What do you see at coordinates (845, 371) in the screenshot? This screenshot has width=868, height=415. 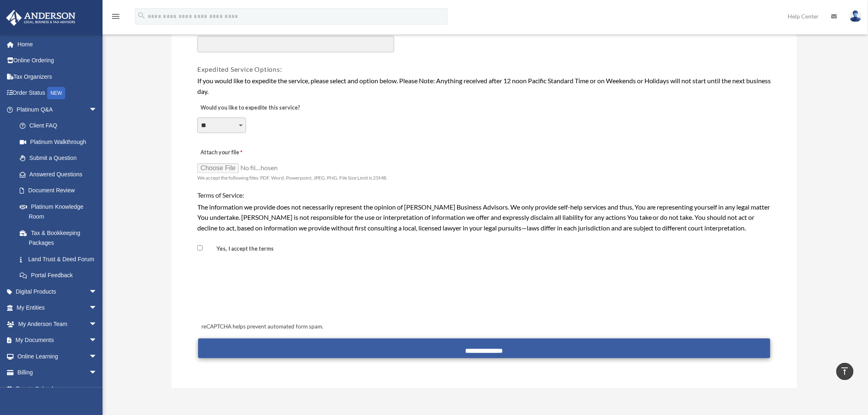 I see `i: vertical_align_top` at bounding box center [845, 371].